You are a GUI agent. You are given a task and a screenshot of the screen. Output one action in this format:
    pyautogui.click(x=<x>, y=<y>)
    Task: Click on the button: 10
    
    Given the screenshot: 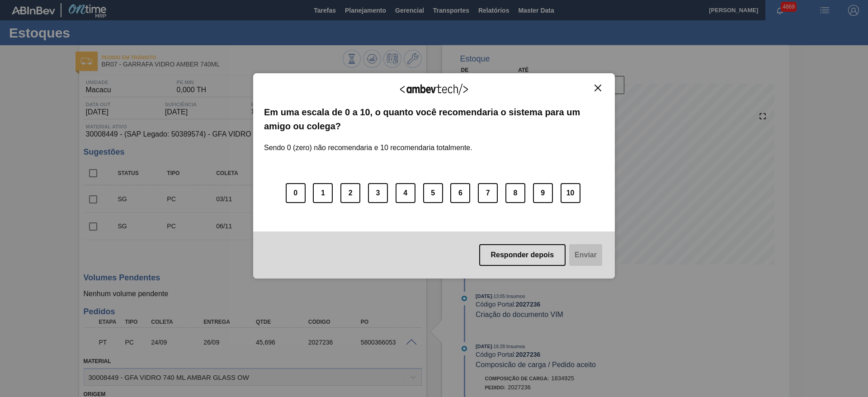 What is the action you would take?
    pyautogui.click(x=571, y=193)
    